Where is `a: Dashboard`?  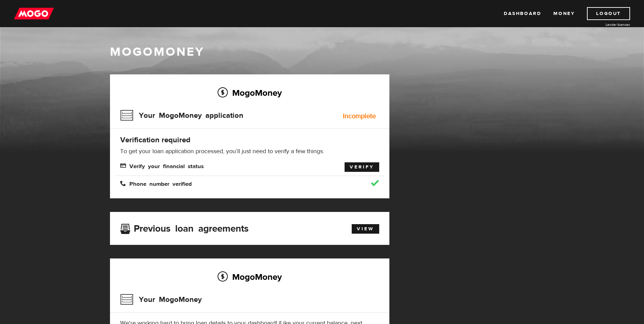 a: Dashboard is located at coordinates (523, 13).